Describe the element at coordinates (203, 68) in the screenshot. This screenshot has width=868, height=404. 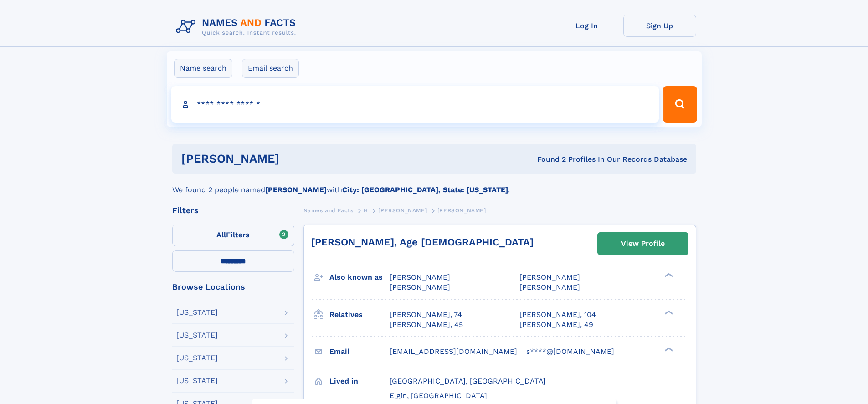
I see `label: Name search` at that location.